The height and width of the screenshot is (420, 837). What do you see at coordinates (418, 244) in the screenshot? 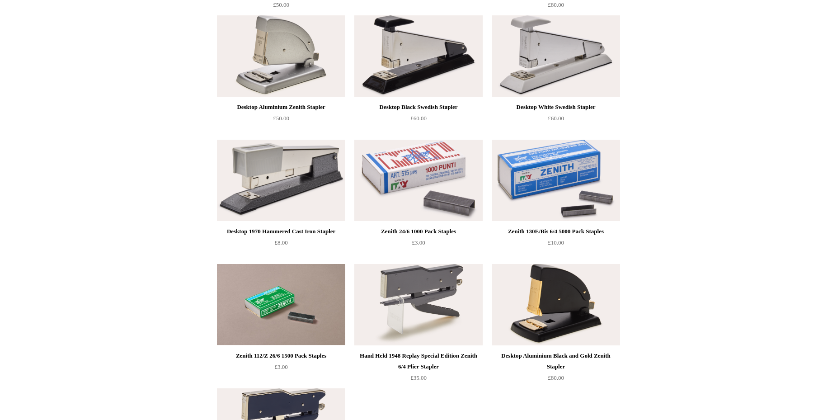
I see `a: Zenith 24/6 1000 Pack Staples £3.00` at bounding box center [418, 244].